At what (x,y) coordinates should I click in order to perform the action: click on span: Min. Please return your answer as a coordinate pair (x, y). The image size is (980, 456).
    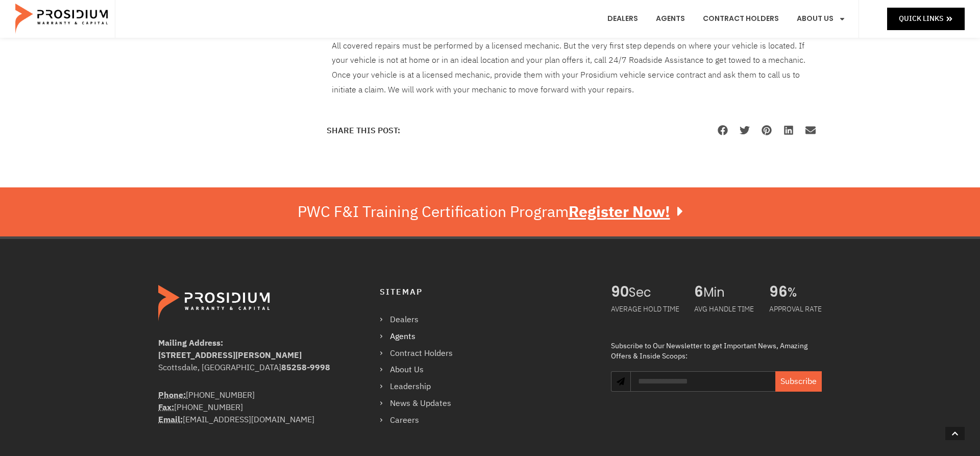
    Looking at the image, I should click on (728, 292).